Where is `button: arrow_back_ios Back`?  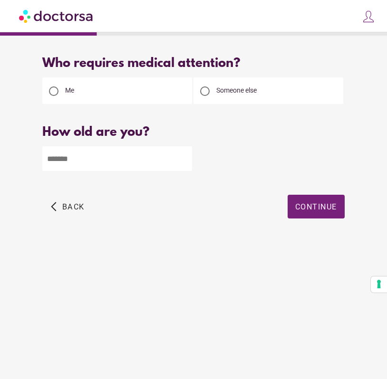
button: arrow_back_ios Back is located at coordinates (67, 207).